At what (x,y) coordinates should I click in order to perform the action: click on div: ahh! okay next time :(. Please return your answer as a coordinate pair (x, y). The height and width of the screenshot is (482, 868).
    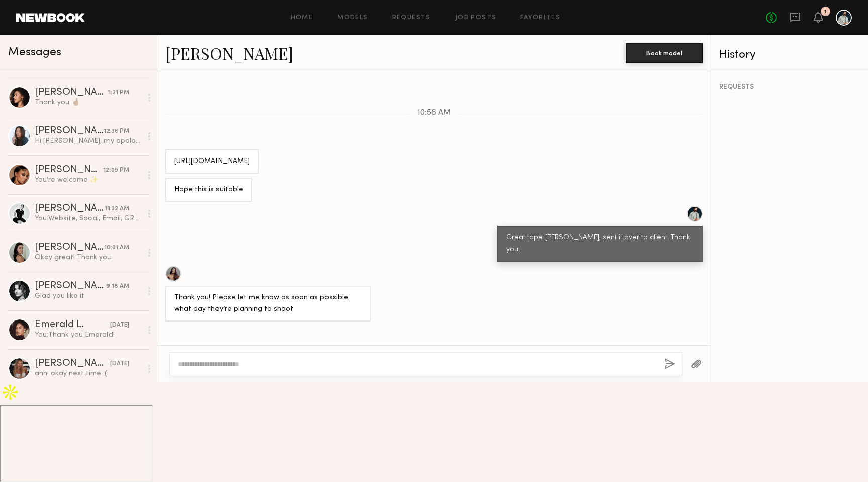
    Looking at the image, I should click on (88, 373).